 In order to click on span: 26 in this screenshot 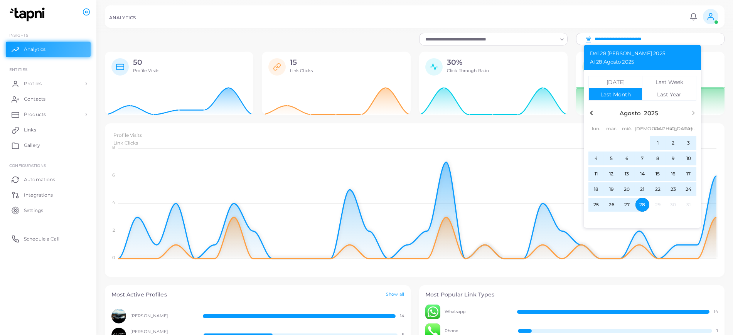, I will do `click(611, 205)`.